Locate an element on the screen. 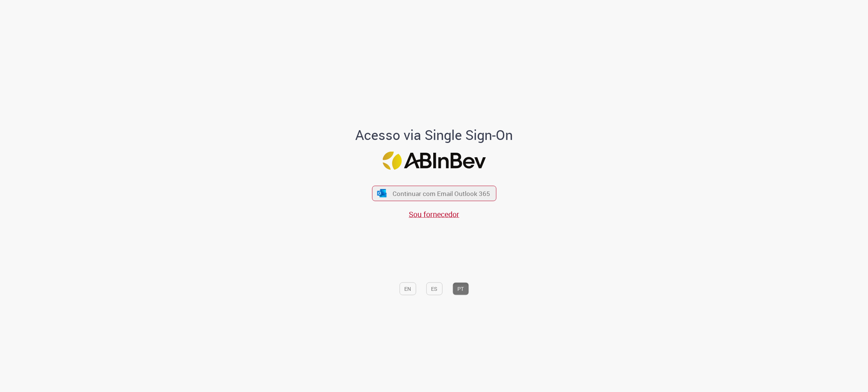 The width and height of the screenshot is (868, 392). span: Continuar com Email Outlook 365 is located at coordinates (441, 193).